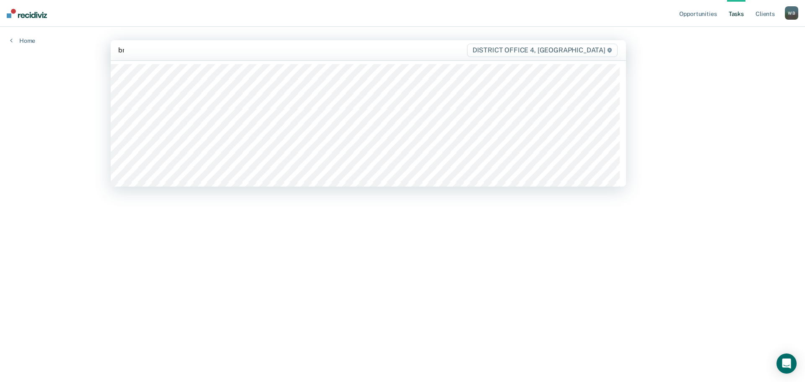 Image resolution: width=805 pixels, height=382 pixels. What do you see at coordinates (792, 13) in the screenshot?
I see `button: WB` at bounding box center [792, 13].